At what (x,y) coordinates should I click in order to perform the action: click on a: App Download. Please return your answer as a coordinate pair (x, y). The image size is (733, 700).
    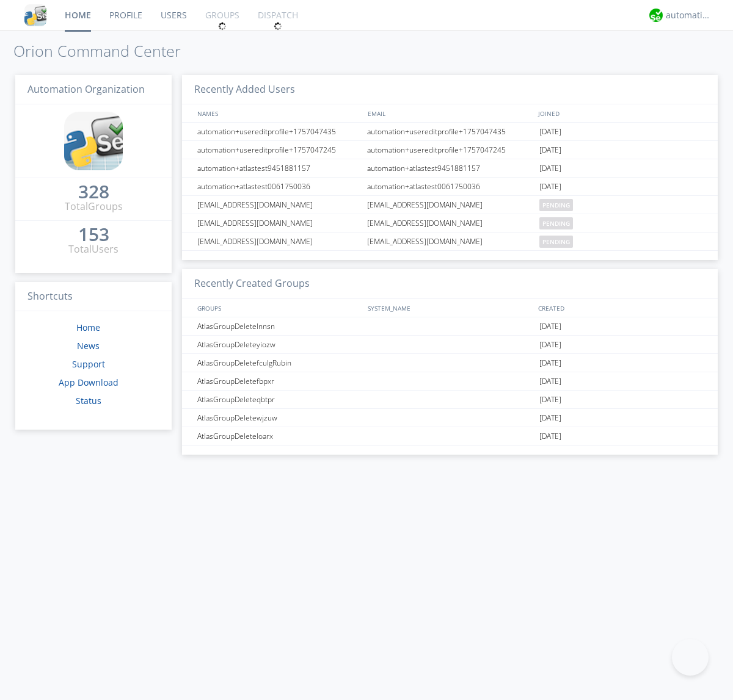
    Looking at the image, I should click on (88, 382).